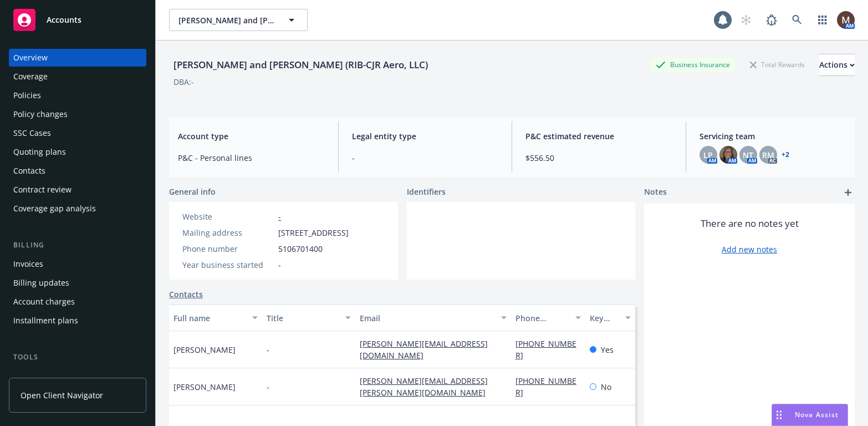 Image resolution: width=868 pixels, height=426 pixels. Describe the element at coordinates (605, 318) in the screenshot. I see `div: Key contact` at that location.